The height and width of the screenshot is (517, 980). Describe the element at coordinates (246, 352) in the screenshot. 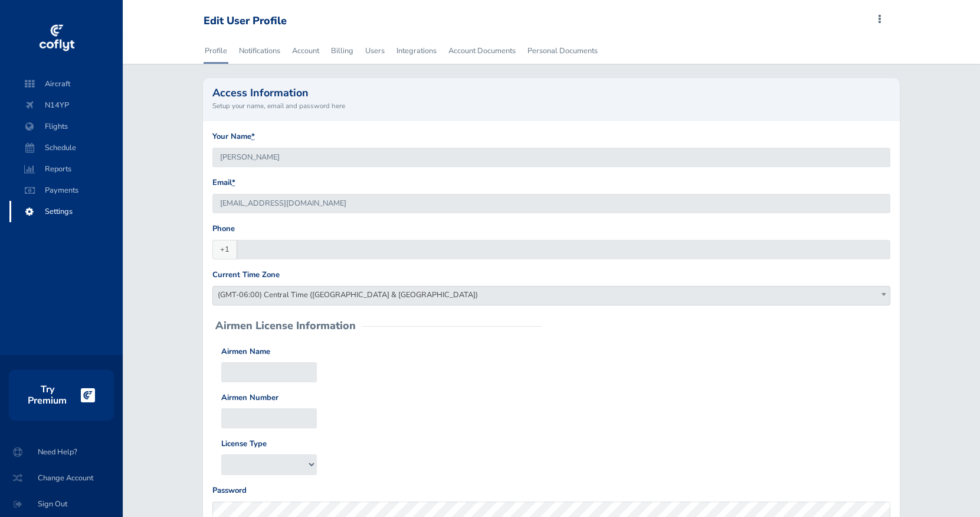

I see `label: Airmen Name` at that location.